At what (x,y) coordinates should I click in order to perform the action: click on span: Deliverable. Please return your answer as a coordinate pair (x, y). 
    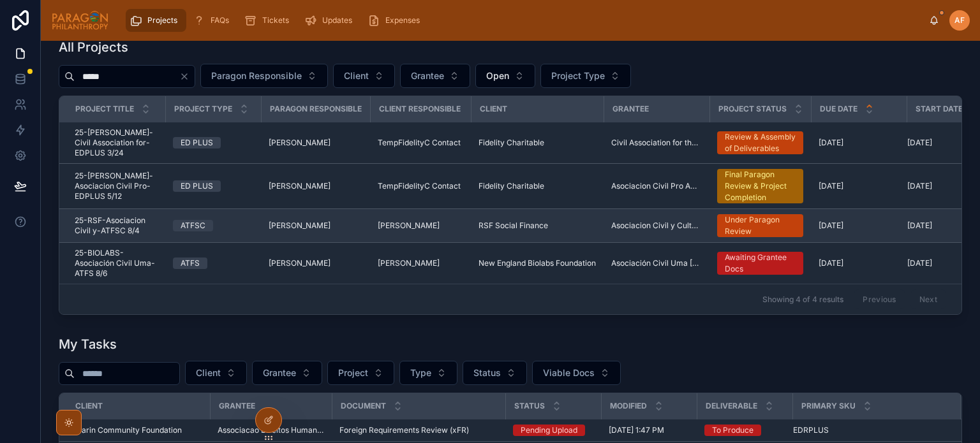
    Looking at the image, I should click on (732, 406).